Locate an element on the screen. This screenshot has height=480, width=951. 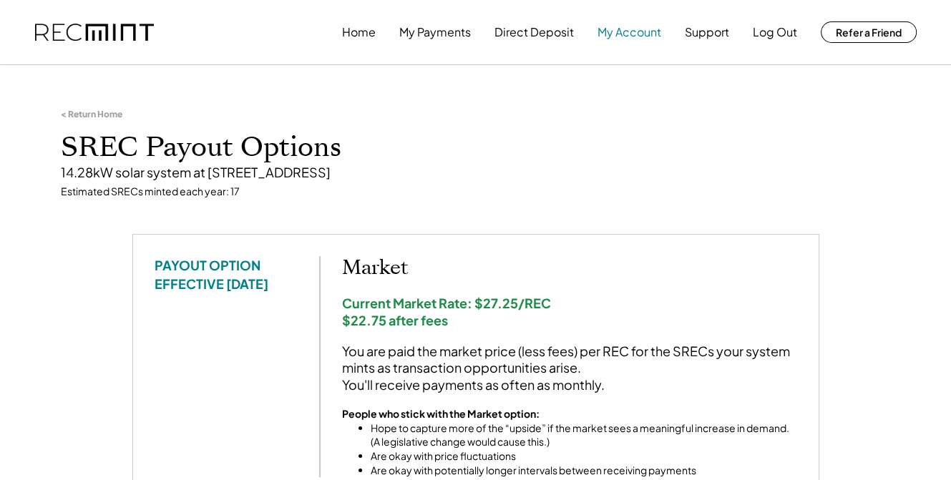
li: Are okay with potentially longer intervals between receiving payments is located at coordinates (584, 471).